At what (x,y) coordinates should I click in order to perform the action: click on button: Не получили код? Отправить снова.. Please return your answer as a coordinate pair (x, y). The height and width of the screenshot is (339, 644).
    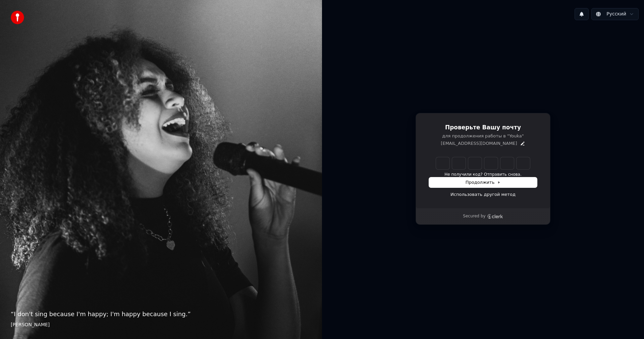
    Looking at the image, I should click on (483, 175).